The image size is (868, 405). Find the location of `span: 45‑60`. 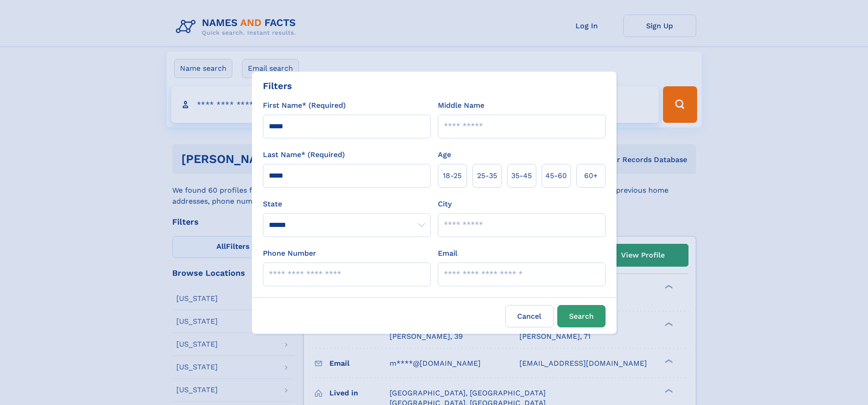

span: 45‑60 is located at coordinates (556, 176).